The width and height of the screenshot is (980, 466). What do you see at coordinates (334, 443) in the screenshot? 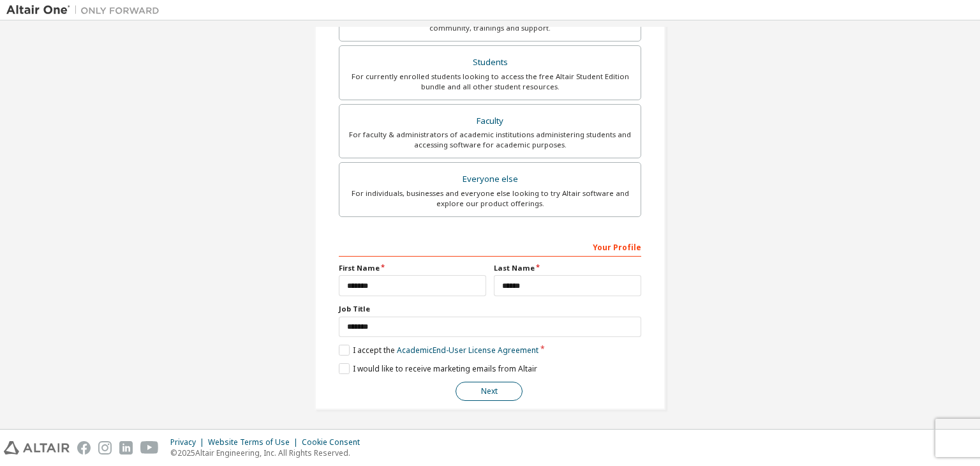
I see `div: Cookie Consent` at bounding box center [334, 443].